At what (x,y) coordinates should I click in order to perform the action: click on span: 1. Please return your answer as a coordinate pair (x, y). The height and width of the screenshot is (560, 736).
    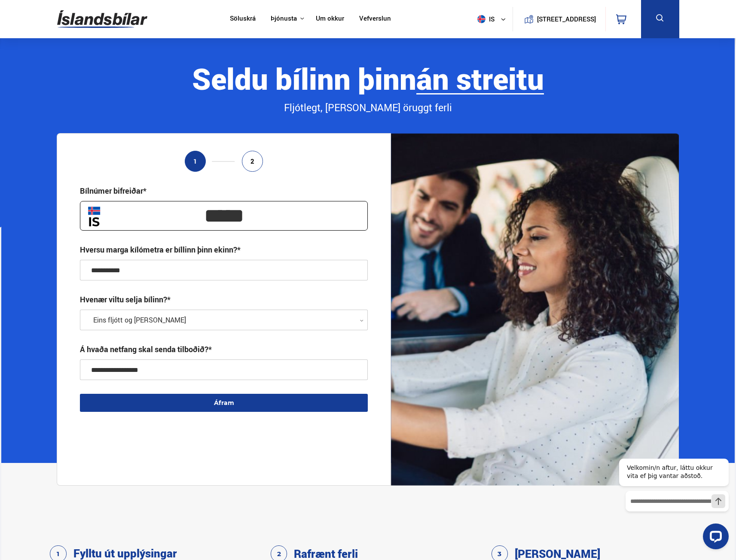
    Looking at the image, I should click on (195, 161).